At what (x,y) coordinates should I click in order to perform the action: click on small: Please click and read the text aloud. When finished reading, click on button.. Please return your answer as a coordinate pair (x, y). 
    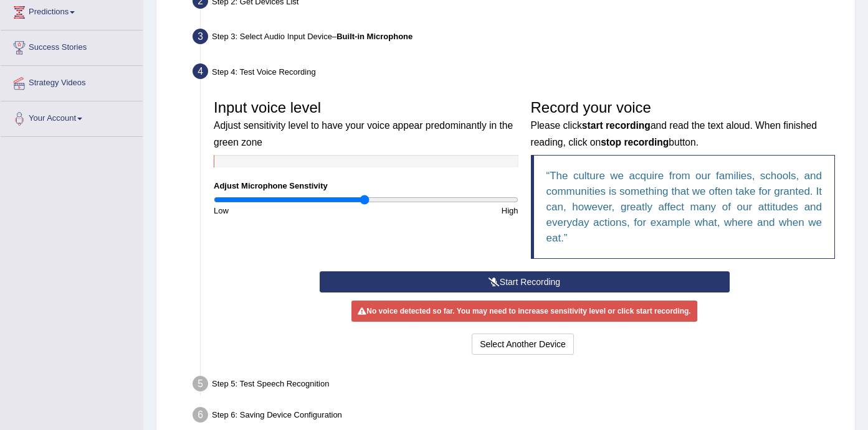
    Looking at the image, I should click on (673, 133).